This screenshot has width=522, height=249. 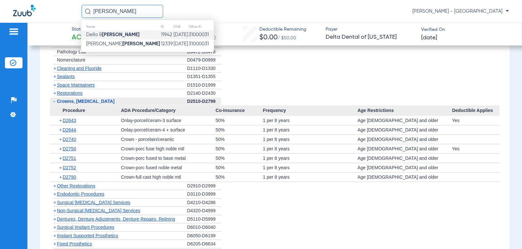 What do you see at coordinates (83, 38) in the screenshot?
I see `span: Active` at bounding box center [83, 38].